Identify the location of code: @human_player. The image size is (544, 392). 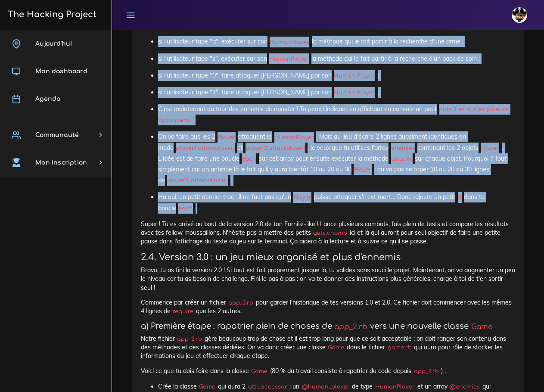
(325, 386).